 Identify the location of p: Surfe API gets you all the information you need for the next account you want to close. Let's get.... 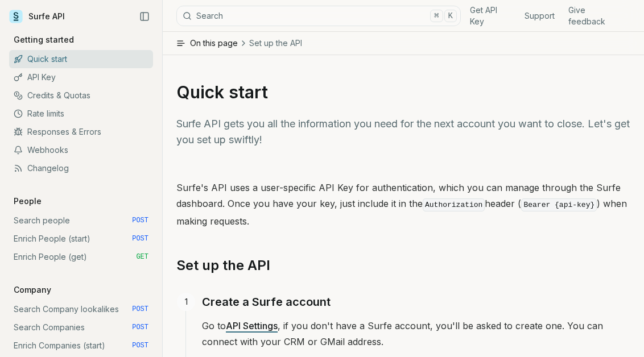
(403, 132).